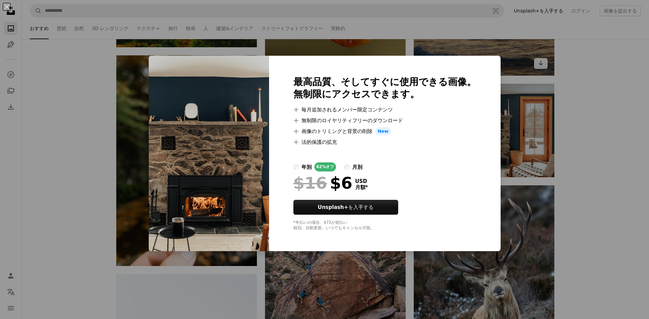 The width and height of the screenshot is (649, 319). Describe the element at coordinates (385, 131) in the screenshot. I see `li: 画像のトリミングと背景の削除` at that location.